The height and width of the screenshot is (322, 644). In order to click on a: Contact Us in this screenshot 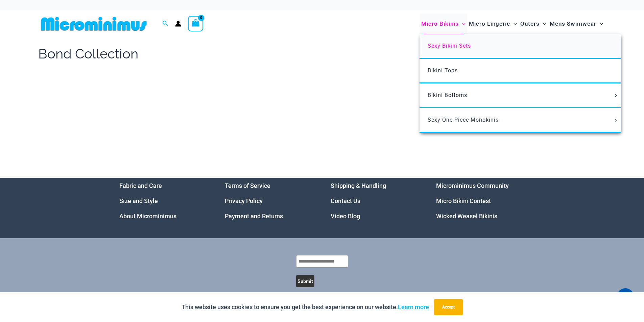, I will do `click(346, 201)`.